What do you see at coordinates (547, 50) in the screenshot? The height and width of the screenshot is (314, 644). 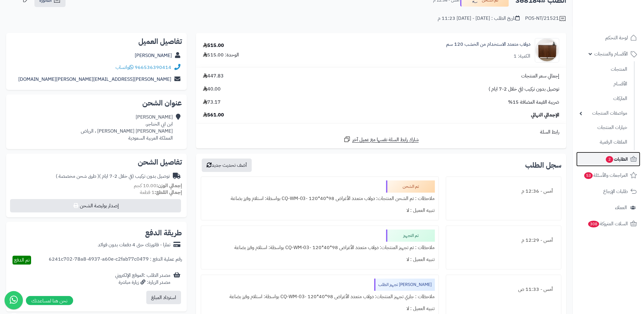 I see `img: 1752129109-1-90x90.jpg` at bounding box center [547, 50].